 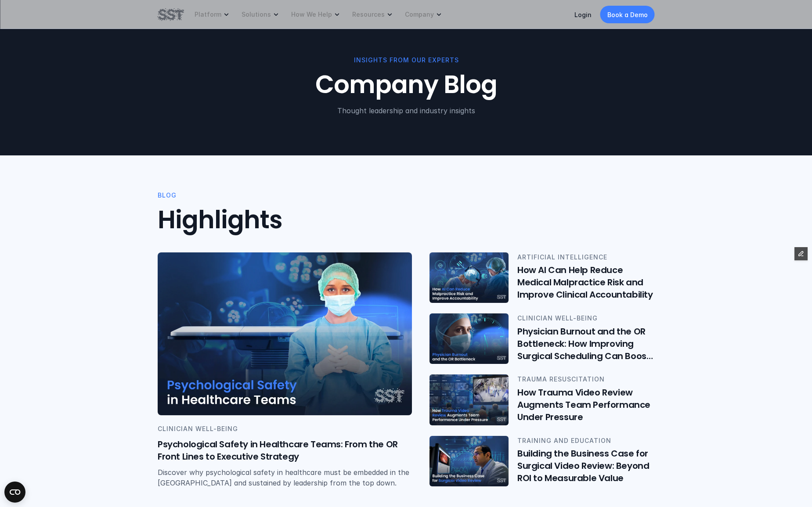 What do you see at coordinates (208, 15) in the screenshot?
I see `p: Platform` at bounding box center [208, 15].